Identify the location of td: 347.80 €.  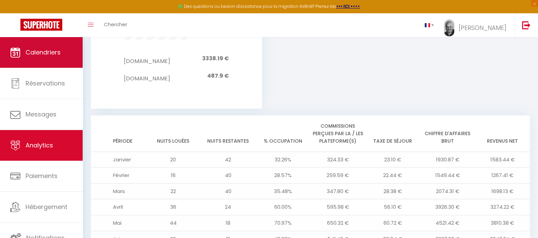
(338, 191).